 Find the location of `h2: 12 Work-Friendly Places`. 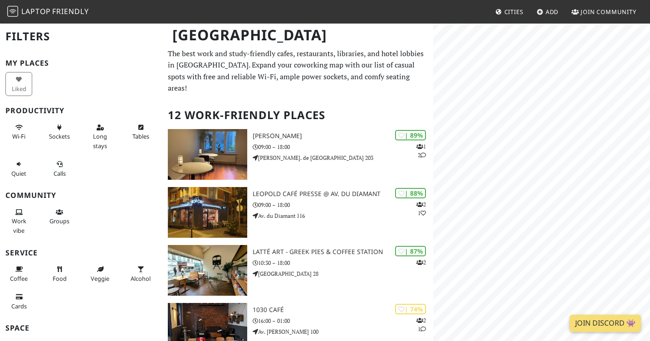

h2: 12 Work-Friendly Places is located at coordinates (297, 115).